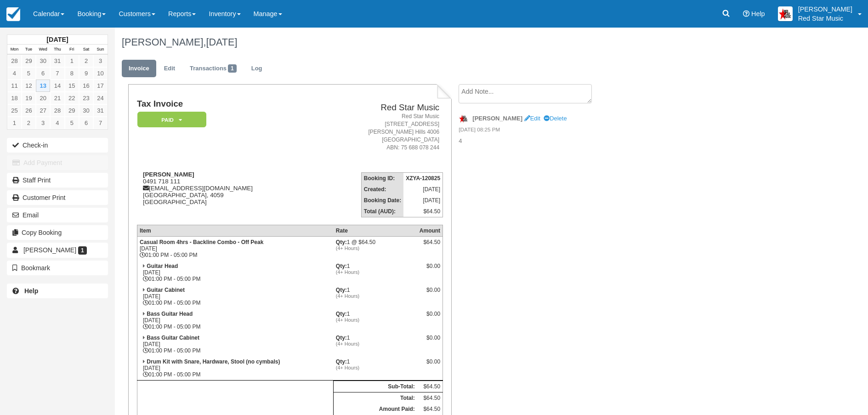 The image size is (868, 415). I want to click on a: Transactions1, so click(213, 68).